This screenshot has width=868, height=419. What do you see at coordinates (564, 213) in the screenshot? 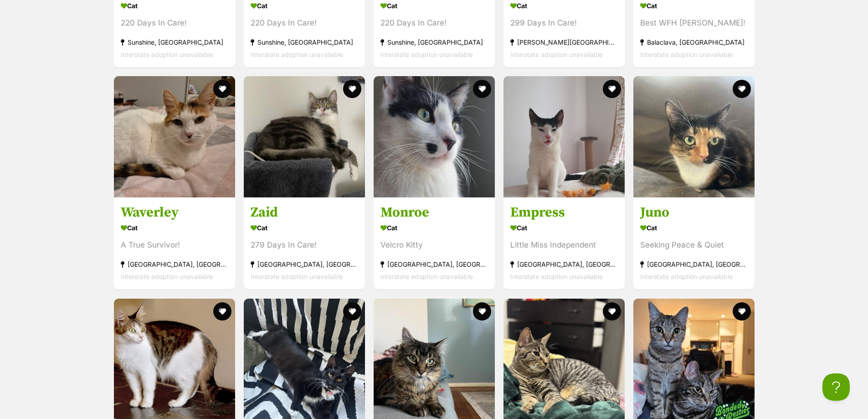
I see `h3: Empress` at bounding box center [564, 213].